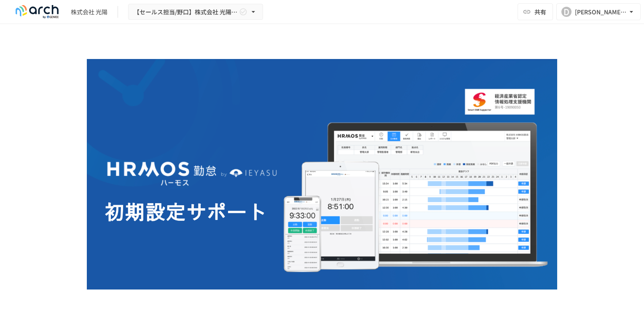 The width and height of the screenshot is (644, 311). Describe the element at coordinates (540, 12) in the screenshot. I see `span: 共有` at that location.